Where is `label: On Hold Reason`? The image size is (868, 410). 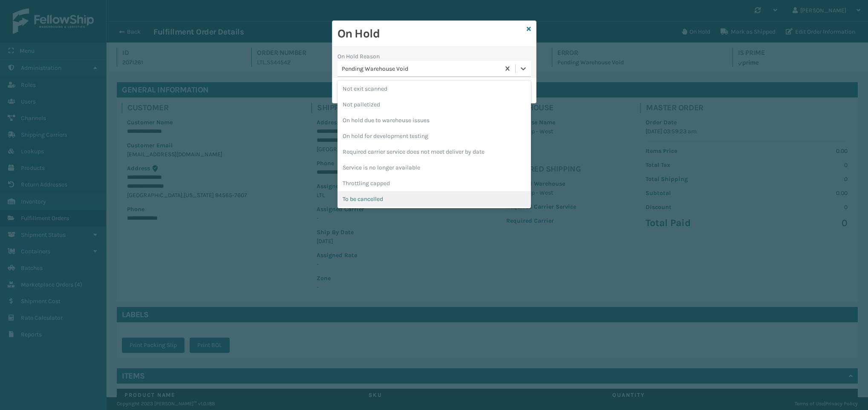 label: On Hold Reason is located at coordinates (359, 56).